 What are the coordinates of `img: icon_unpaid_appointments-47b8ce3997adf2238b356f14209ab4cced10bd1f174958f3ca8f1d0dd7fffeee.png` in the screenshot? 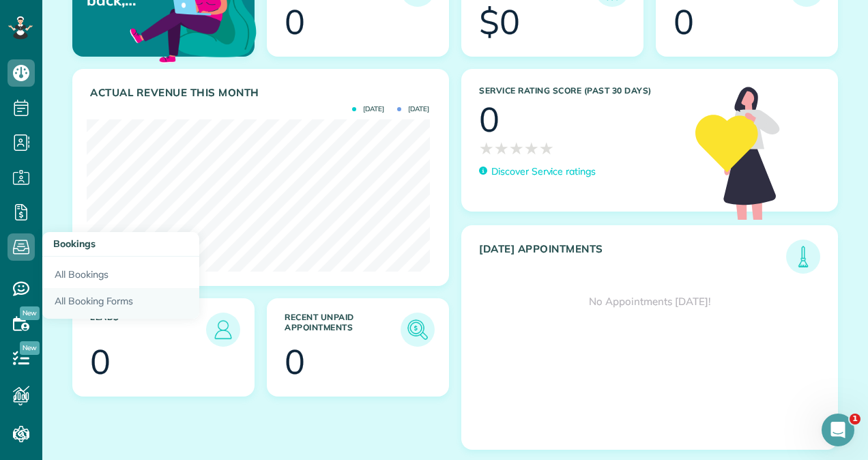 It's located at (418, 330).